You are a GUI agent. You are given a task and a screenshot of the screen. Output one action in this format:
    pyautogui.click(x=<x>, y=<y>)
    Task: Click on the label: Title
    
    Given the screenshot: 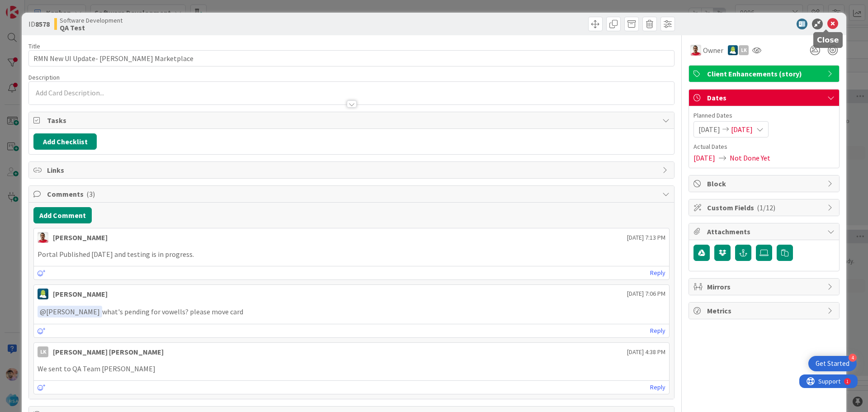 What is the action you would take?
    pyautogui.click(x=34, y=46)
    